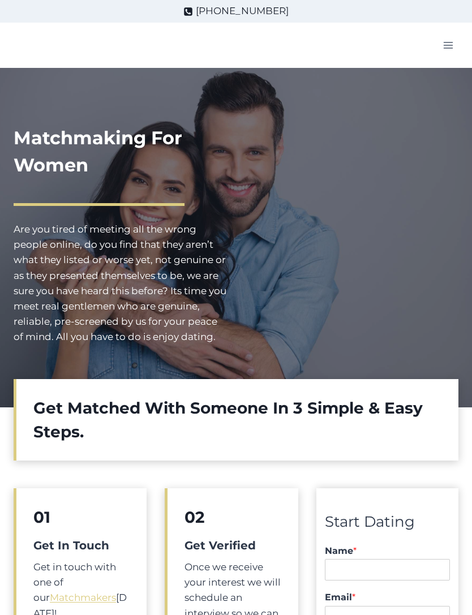  I want to click on h2: 01, so click(81, 517).